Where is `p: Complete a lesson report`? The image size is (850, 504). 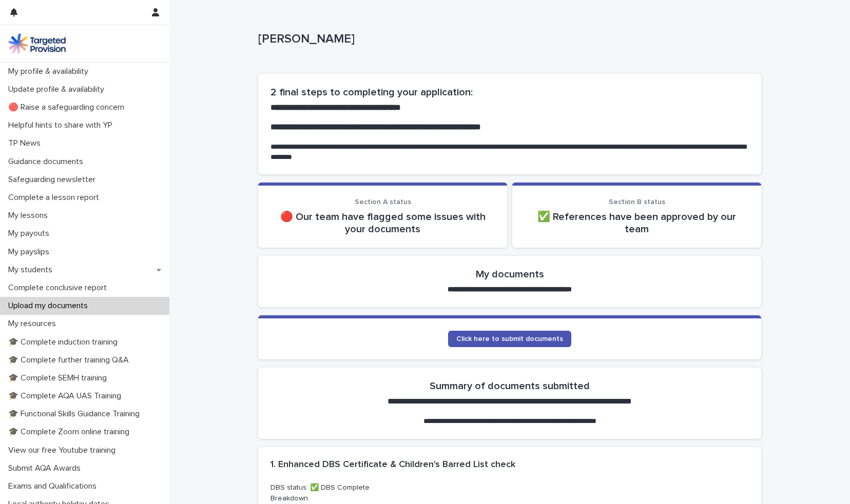
p: Complete a lesson report is located at coordinates (55, 198).